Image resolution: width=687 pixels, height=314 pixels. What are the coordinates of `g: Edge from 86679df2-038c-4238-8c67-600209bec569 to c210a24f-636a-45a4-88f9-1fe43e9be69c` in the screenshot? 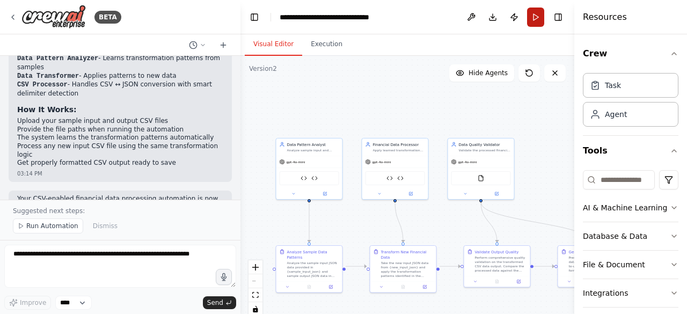 It's located at (399, 222).